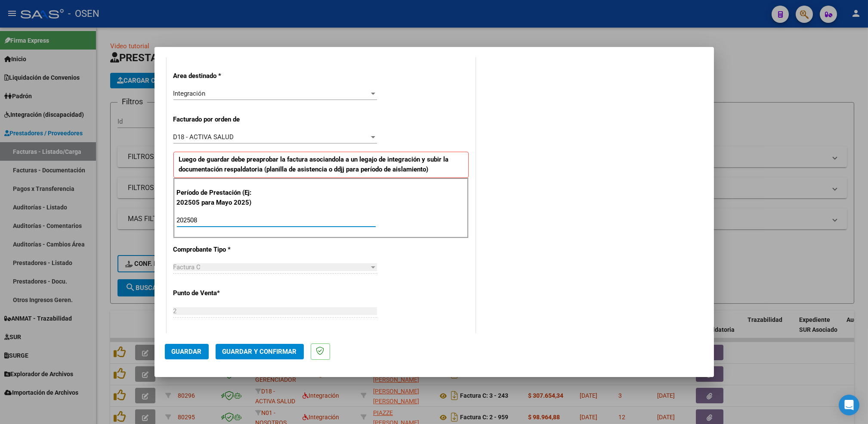 This screenshot has width=868, height=424. Describe the element at coordinates (314, 164) in the screenshot. I see `strong: Luego de guardar debe preaprobar la factura asociandola a un legajo de integración y subir la doc...` at that location.